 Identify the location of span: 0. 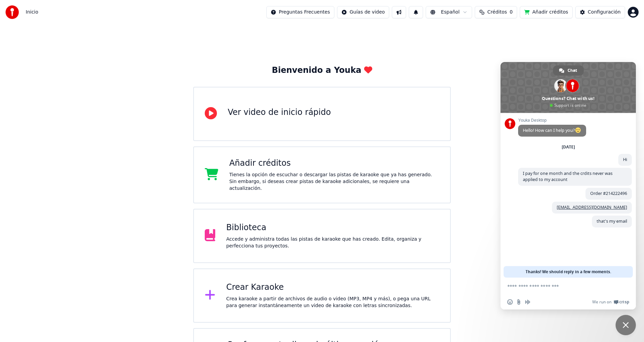
(511, 12).